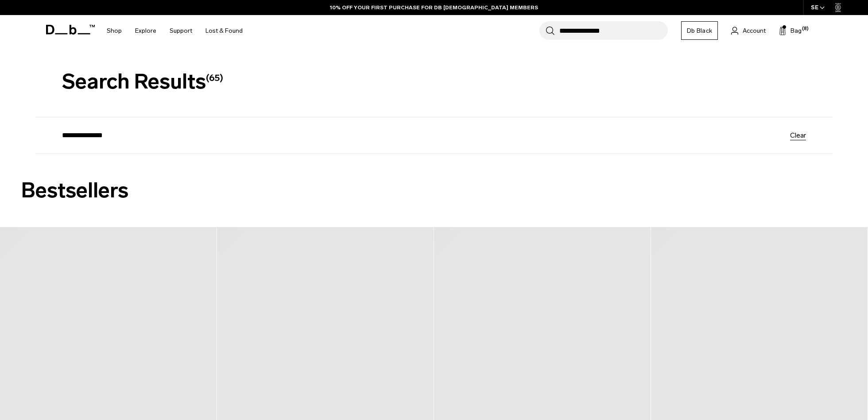 The height and width of the screenshot is (420, 868). What do you see at coordinates (805, 28) in the screenshot?
I see `span: (8)` at bounding box center [805, 28].